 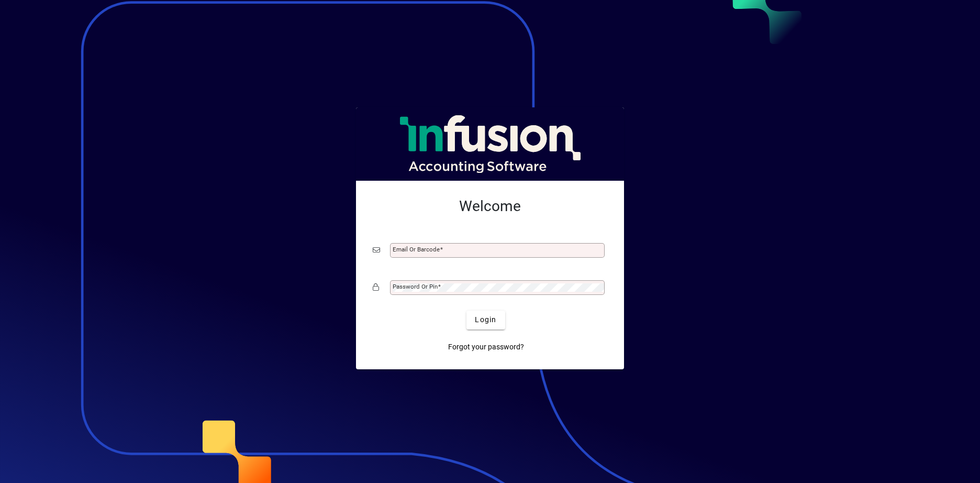 What do you see at coordinates (486, 347) in the screenshot?
I see `span: Forgot your password?` at bounding box center [486, 347].